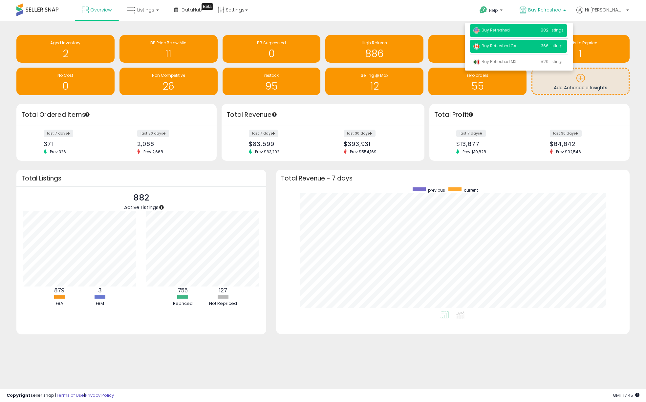 The height and width of the screenshot is (402, 646). What do you see at coordinates (474, 152) in the screenshot?
I see `span: Prev: $10,828` at bounding box center [474, 152].